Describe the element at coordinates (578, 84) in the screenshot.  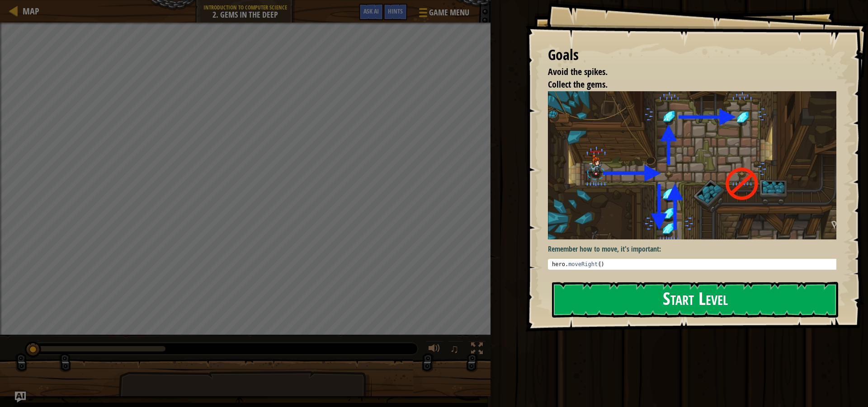
I see `span: Collect the gems.` at that location.